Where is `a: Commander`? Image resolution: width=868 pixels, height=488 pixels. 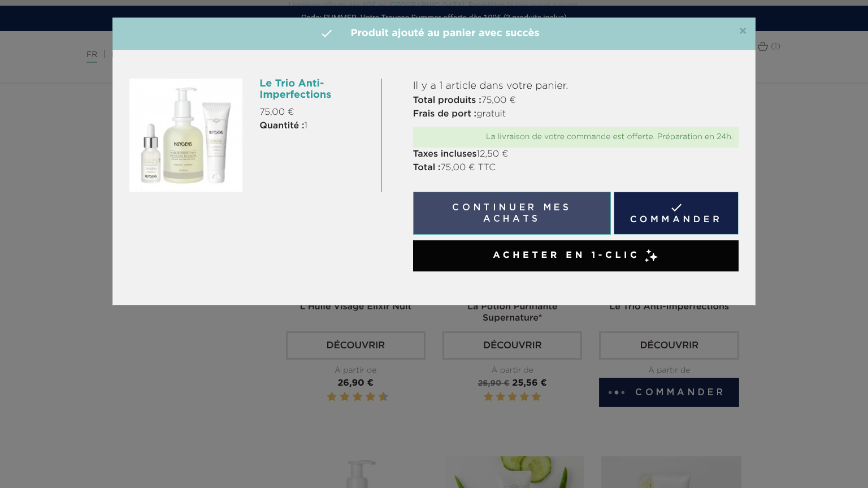
a: Commander is located at coordinates (676, 214).